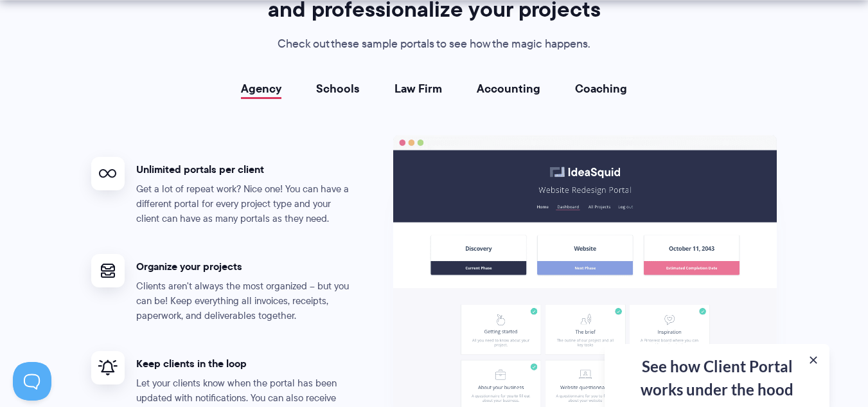 The height and width of the screenshot is (407, 868). Describe the element at coordinates (246, 169) in the screenshot. I see `h4: Unlimited portals per client` at that location.